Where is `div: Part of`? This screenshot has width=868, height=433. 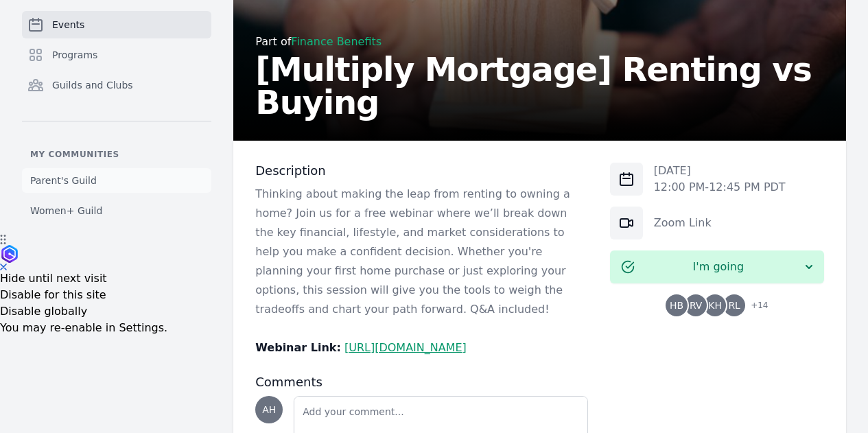 div: Part of is located at coordinates (539, 42).